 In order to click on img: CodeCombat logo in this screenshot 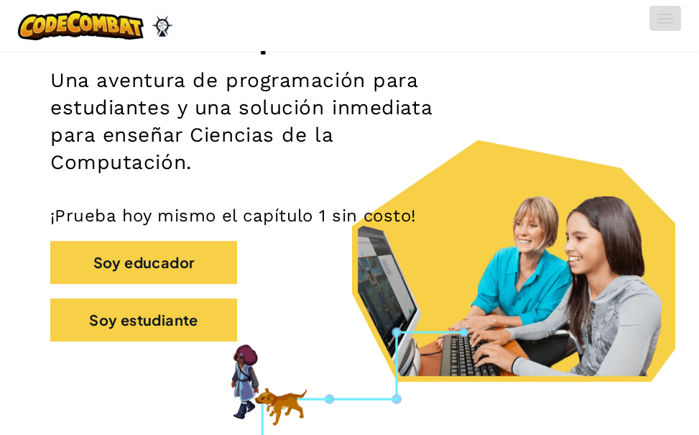, I will do `click(81, 25)`.